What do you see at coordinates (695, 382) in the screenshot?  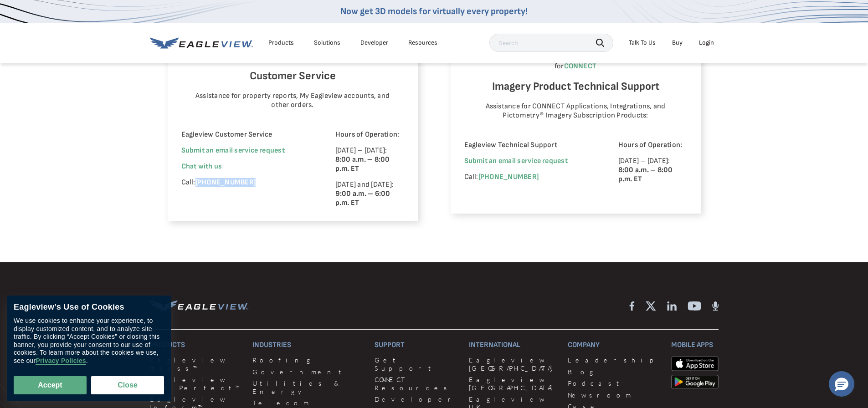 I see `img: google-play-store_b9643a.png` at bounding box center [695, 382].